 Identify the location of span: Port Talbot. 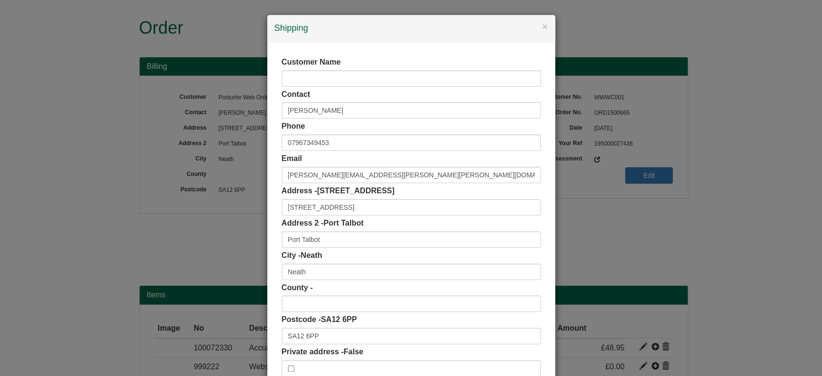
(343, 222).